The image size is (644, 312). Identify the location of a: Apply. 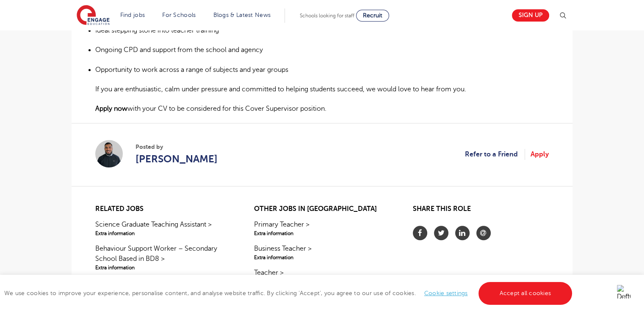
(539, 154).